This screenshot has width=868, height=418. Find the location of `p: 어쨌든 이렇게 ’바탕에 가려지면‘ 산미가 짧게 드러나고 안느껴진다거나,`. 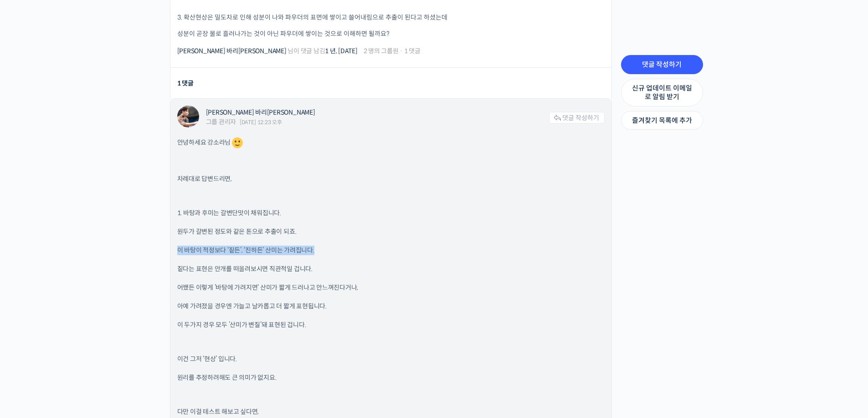

p: 어쨌든 이렇게 ’바탕에 가려지면‘ 산미가 짧게 드러나고 안느껴진다거나, is located at coordinates (391, 287).